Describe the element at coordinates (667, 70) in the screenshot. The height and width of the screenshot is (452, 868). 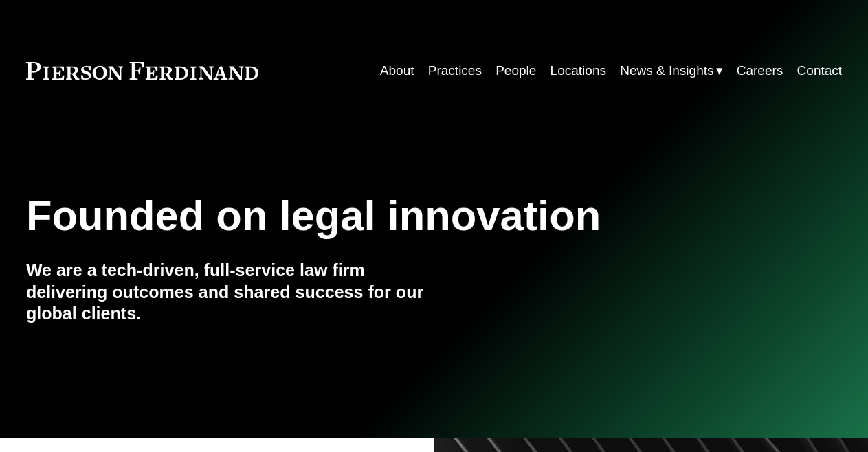
I see `span: News & Insights` at that location.